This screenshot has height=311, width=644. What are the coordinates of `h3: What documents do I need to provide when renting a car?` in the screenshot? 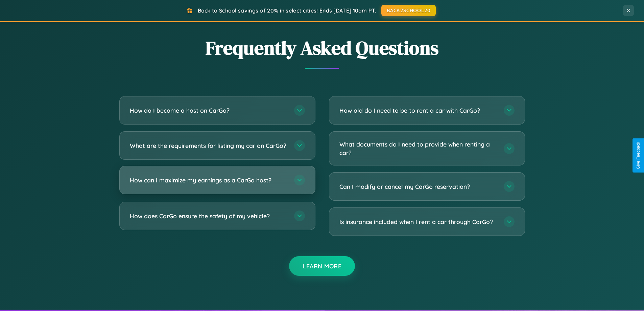 It's located at (418, 148).